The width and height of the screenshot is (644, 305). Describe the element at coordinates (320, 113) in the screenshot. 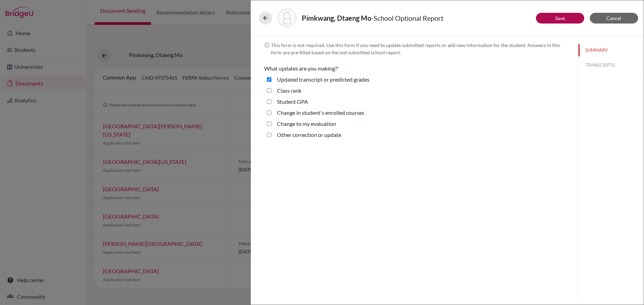

I see `label: Change in student's enrolled courses` at that location.